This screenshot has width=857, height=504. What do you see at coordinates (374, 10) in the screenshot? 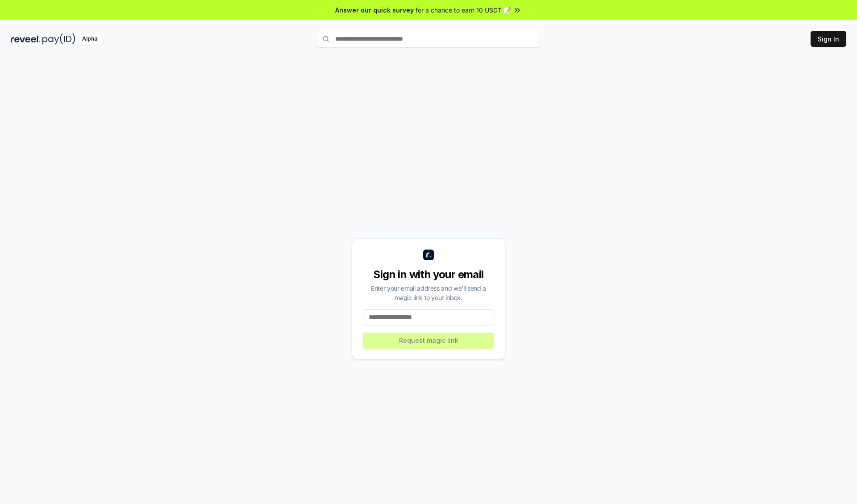
I see `span: Answer our quick survey` at bounding box center [374, 10].